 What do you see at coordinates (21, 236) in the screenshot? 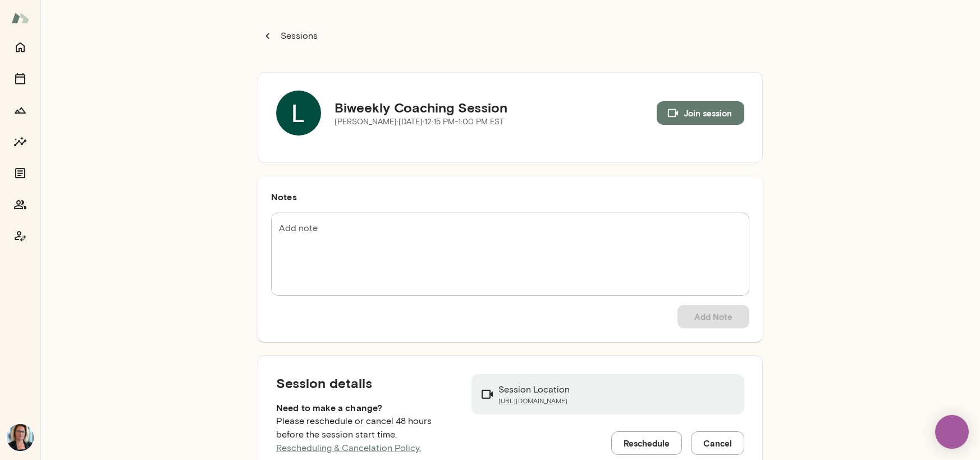
I see `button: Coach app` at bounding box center [21, 236].